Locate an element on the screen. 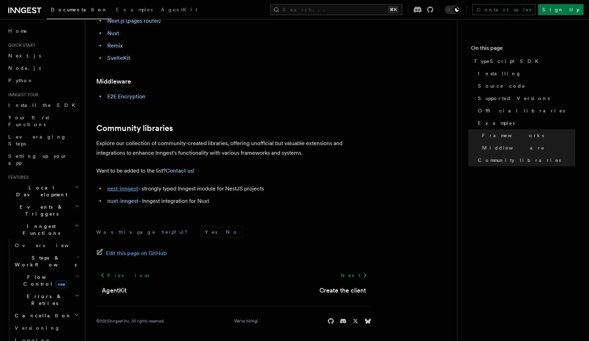  li: - strongly typed Inngest module for NestJS projects is located at coordinates (238, 189).